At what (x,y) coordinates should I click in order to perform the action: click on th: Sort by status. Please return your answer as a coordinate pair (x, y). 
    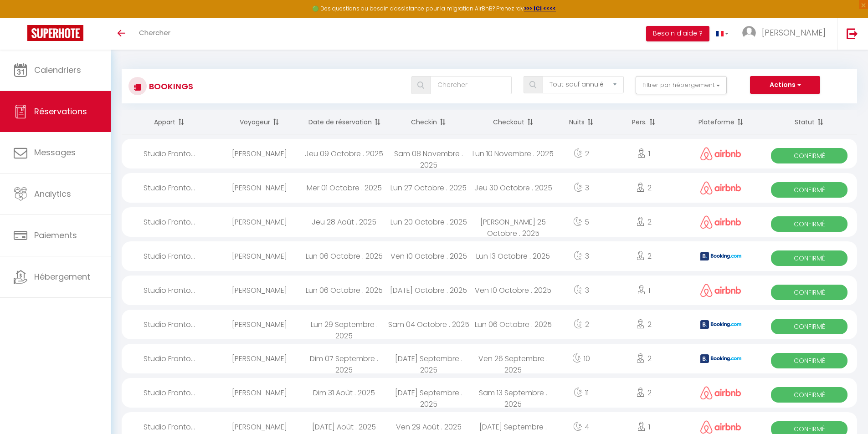
    Looking at the image, I should click on (809, 122).